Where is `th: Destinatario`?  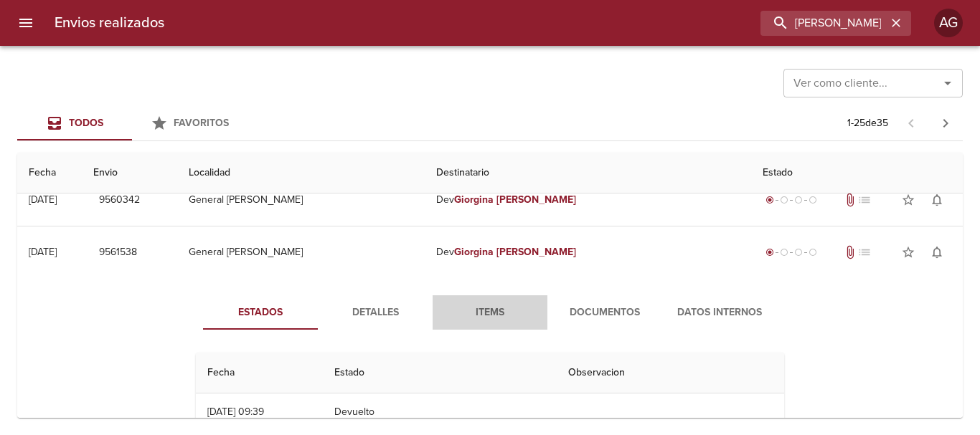
th: Destinatario is located at coordinates (587, 173).